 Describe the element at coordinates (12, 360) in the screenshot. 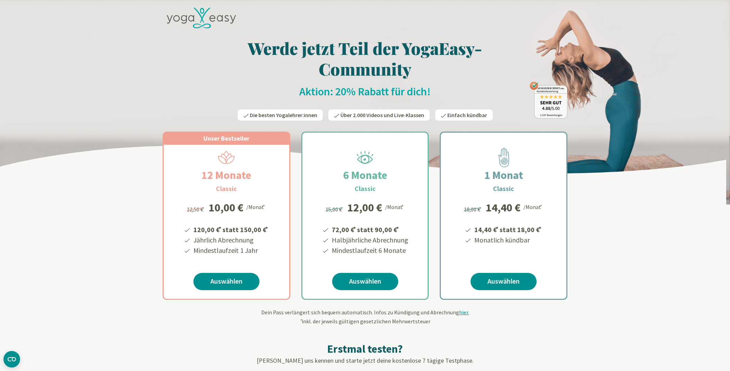

I see `button: CMP-Widget öffnen` at that location.